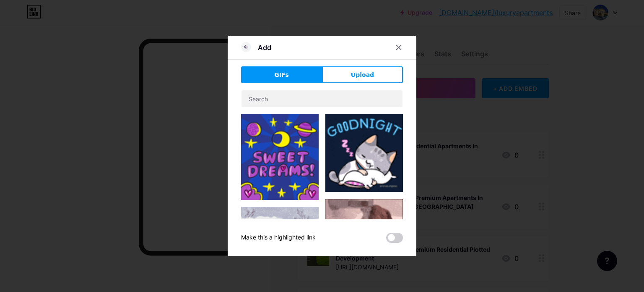 The height and width of the screenshot is (292, 644). What do you see at coordinates (362, 75) in the screenshot?
I see `button: Upload` at bounding box center [362, 75].